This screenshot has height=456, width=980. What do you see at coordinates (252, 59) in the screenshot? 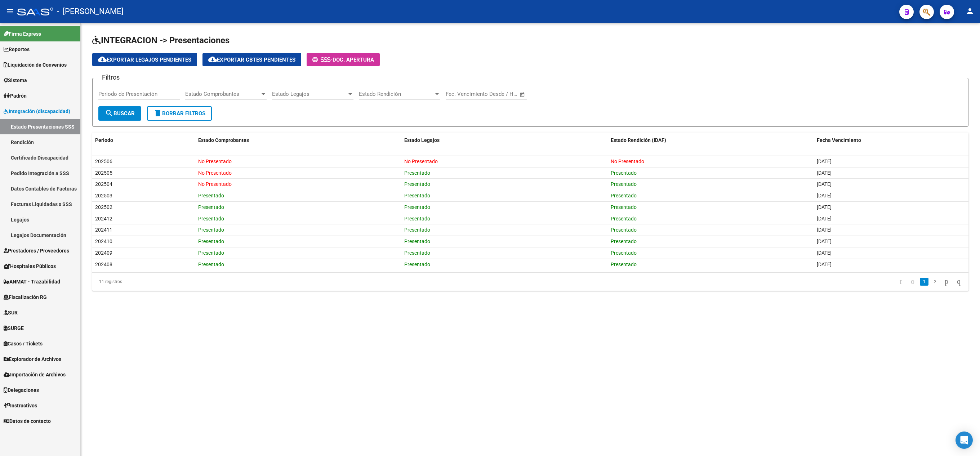
I see `span: Exportar Cbtes Pendientes` at bounding box center [252, 59].